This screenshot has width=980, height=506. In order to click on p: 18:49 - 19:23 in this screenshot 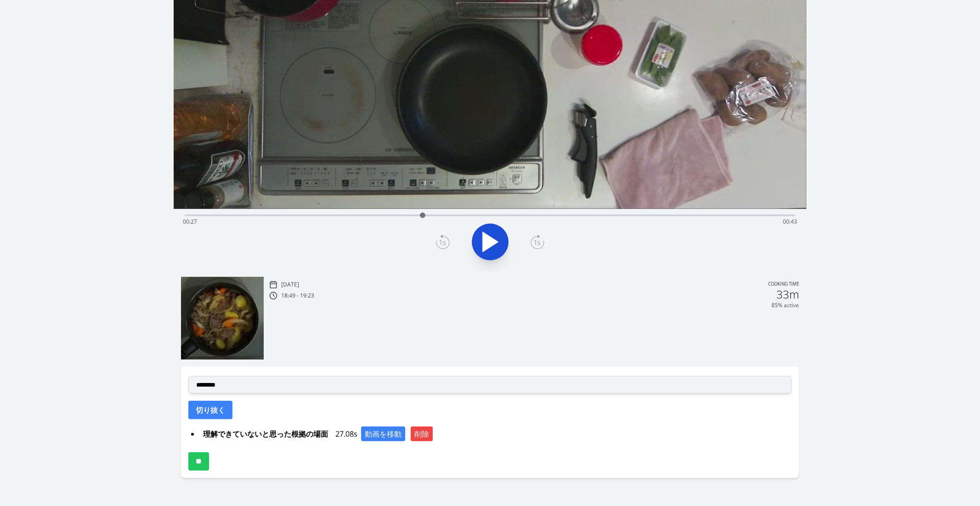, I will do `click(298, 296)`.